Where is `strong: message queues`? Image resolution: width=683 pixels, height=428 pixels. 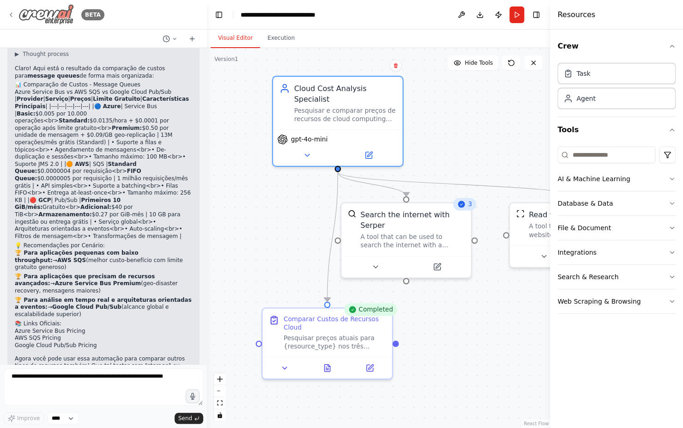
strong: message queues is located at coordinates (53, 76).